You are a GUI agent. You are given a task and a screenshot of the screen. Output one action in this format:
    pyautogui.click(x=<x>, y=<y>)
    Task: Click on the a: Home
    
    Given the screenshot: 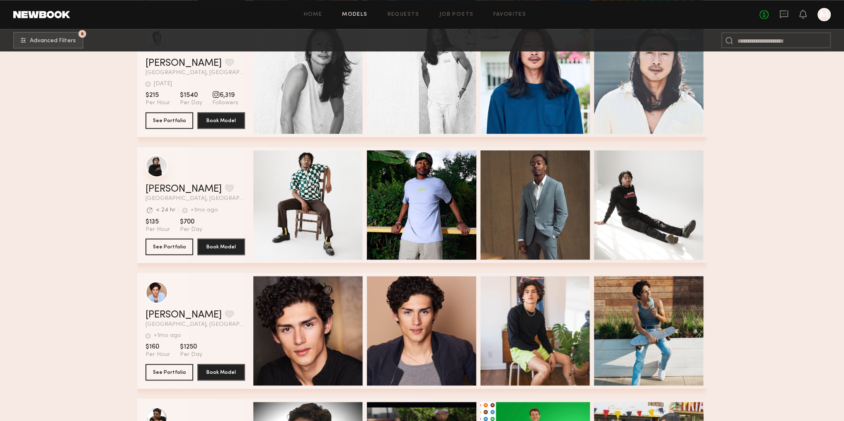 What is the action you would take?
    pyautogui.click(x=313, y=15)
    